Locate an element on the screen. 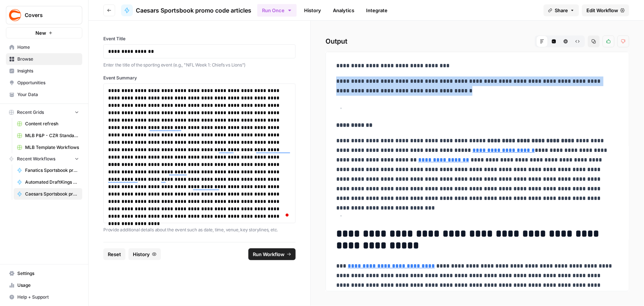 This screenshot has width=644, height=306. p: Provide additional details about the event such as date, time, venue, key storylines, etc. is located at coordinates (199, 230).